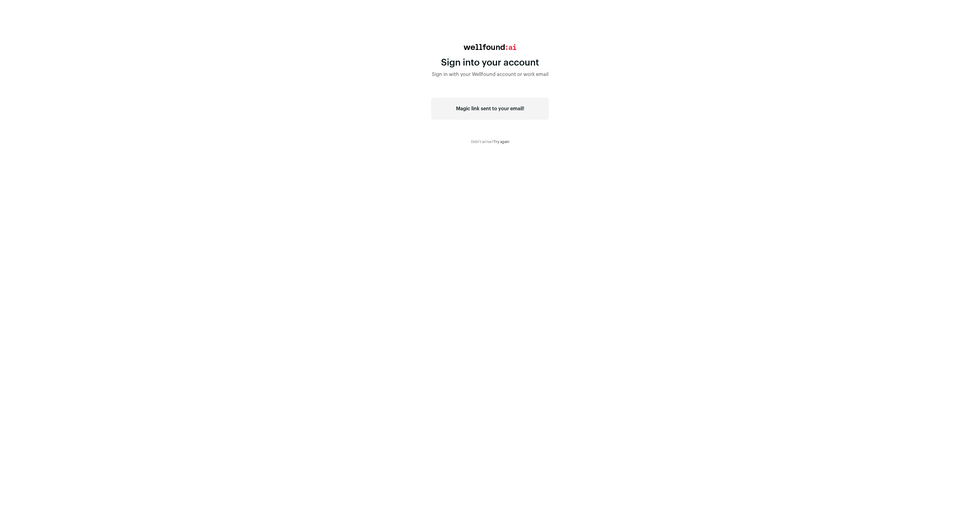 The width and height of the screenshot is (980, 517). What do you see at coordinates (490, 109) in the screenshot?
I see `div: Magic link sent to your email!` at bounding box center [490, 109].